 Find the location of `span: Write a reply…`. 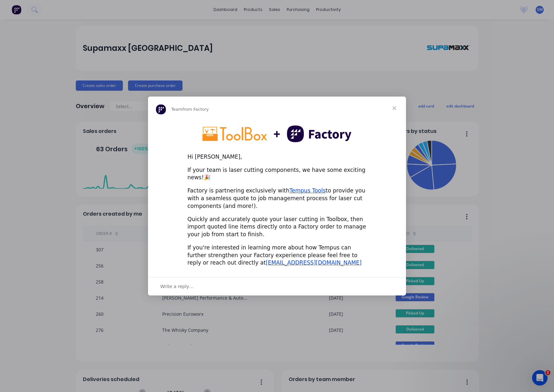

span: Write a reply… is located at coordinates (177, 287).